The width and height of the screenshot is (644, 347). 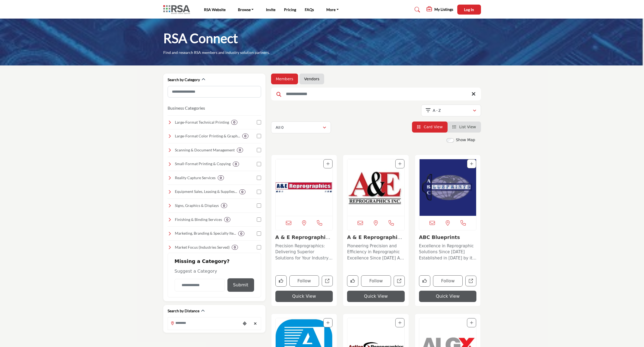 I want to click on h4: Reality Capture Services: Laser scanning, BIM modeling, photogrammetry, 3D scanning, and other ad..., so click(x=195, y=178).